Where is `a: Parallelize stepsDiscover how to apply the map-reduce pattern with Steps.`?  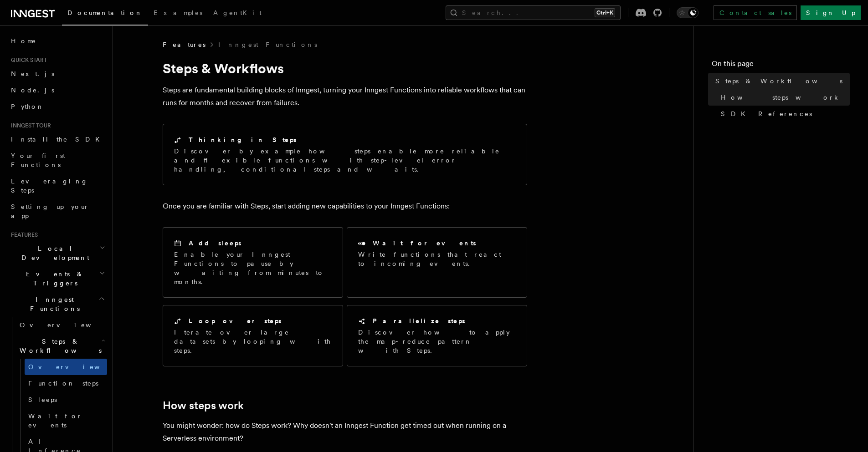
a: Parallelize stepsDiscover how to apply the map-reduce pattern with Steps. is located at coordinates (437, 335).